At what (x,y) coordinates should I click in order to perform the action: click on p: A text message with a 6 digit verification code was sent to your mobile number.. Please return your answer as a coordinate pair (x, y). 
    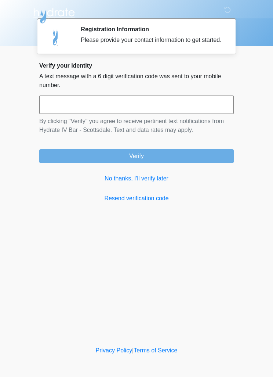
    Looking at the image, I should click on (137, 81).